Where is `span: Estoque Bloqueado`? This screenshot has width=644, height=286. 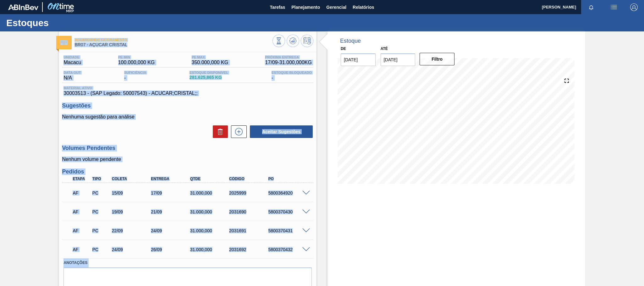
span: Estoque Bloqueado is located at coordinates (291, 72).